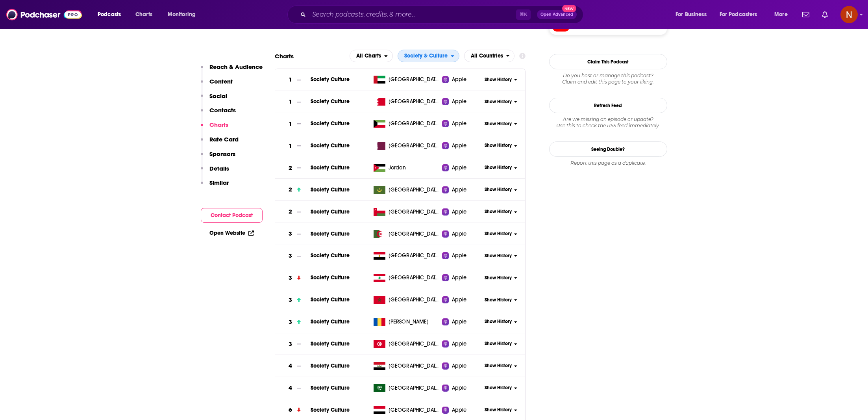 The width and height of the screenshot is (868, 420). Describe the element at coordinates (413, 15) in the screenshot. I see `input: Search podcasts, credits, & more...` at that location.